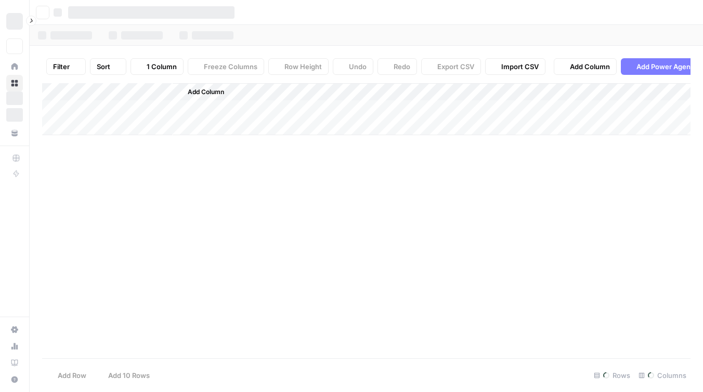 The image size is (703, 392). What do you see at coordinates (298, 67) in the screenshot?
I see `button: Row Height` at bounding box center [298, 67].